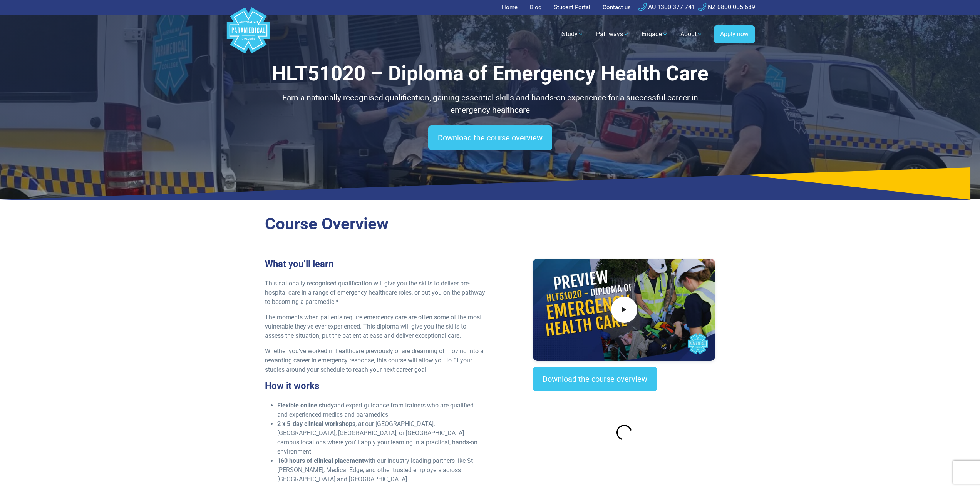  I want to click on h1: HLT51020 – Diploma of Emergency Health Care, so click(490, 73).